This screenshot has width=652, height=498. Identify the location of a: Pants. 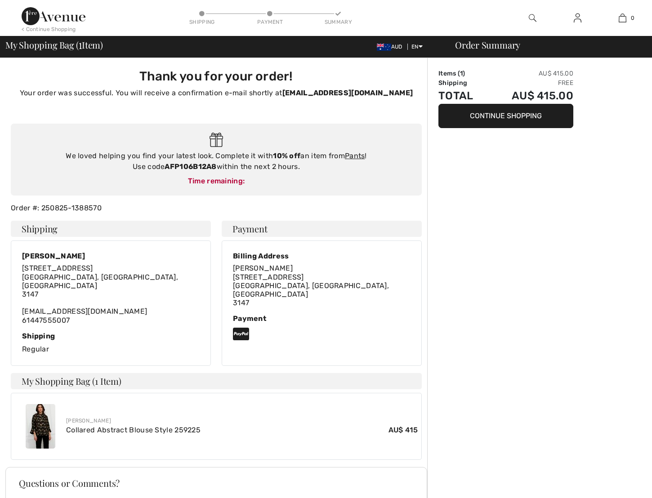
(355, 156).